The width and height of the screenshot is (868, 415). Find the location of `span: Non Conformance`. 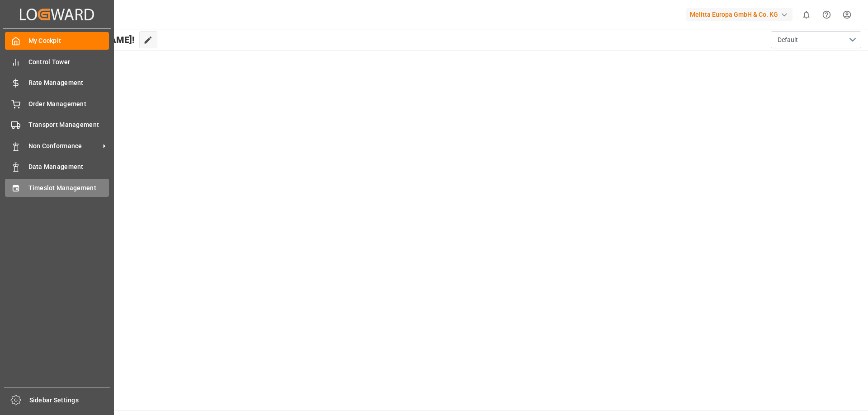

span: Non Conformance is located at coordinates (64, 146).